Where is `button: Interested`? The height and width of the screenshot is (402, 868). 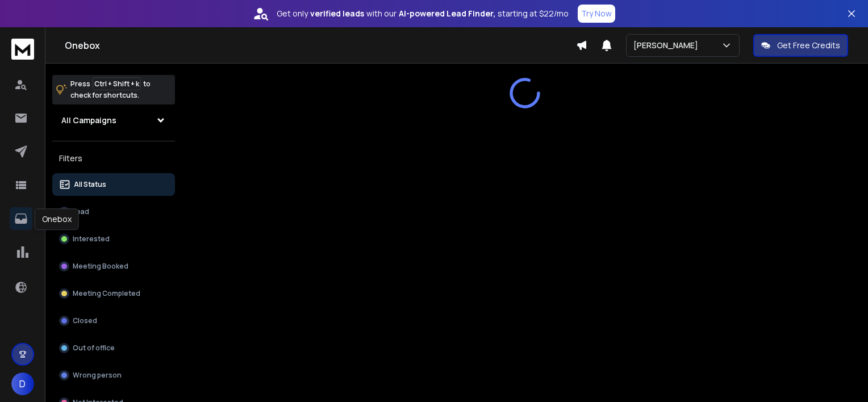
button: Interested is located at coordinates (114, 239).